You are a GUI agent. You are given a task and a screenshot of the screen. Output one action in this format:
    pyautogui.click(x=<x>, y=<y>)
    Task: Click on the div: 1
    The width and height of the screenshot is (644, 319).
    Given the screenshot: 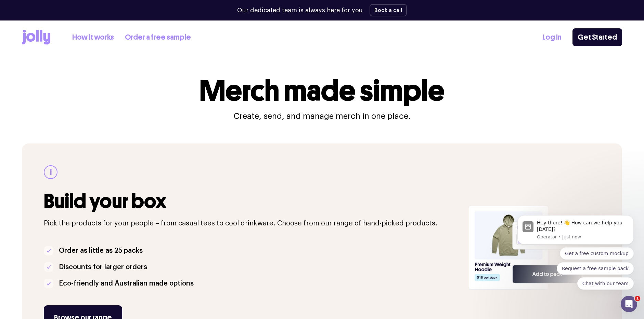 What is the action you would take?
    pyautogui.click(x=50, y=172)
    